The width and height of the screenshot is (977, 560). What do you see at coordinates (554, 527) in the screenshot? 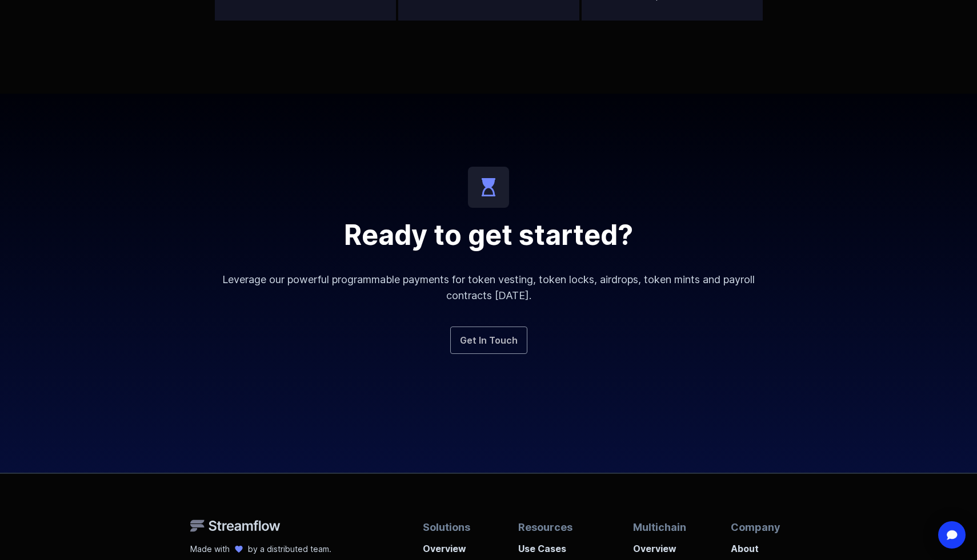
I see `p: Resources` at bounding box center [554, 527].